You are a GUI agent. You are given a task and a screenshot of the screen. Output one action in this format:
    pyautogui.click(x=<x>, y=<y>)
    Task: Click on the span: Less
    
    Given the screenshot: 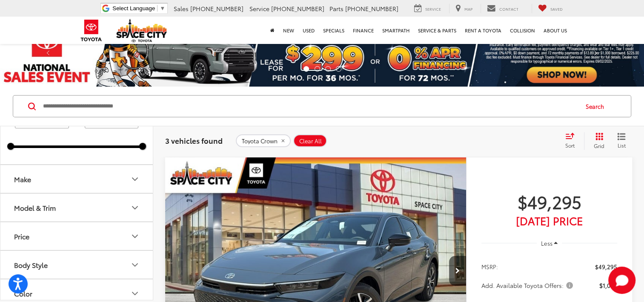 What is the action you would take?
    pyautogui.click(x=546, y=243)
    